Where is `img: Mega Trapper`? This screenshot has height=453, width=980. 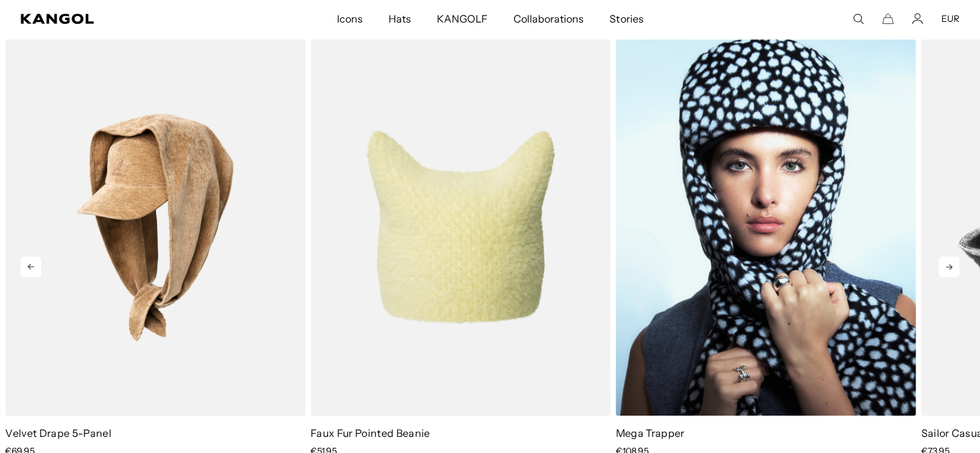
img: Mega Trapper is located at coordinates (766, 227).